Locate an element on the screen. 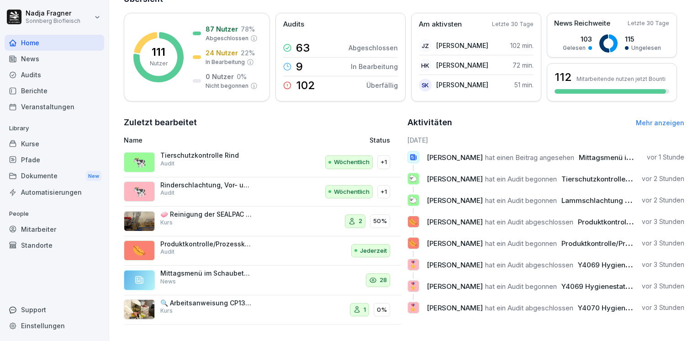 This screenshot has width=698, height=341. p: News is located at coordinates (168, 281).